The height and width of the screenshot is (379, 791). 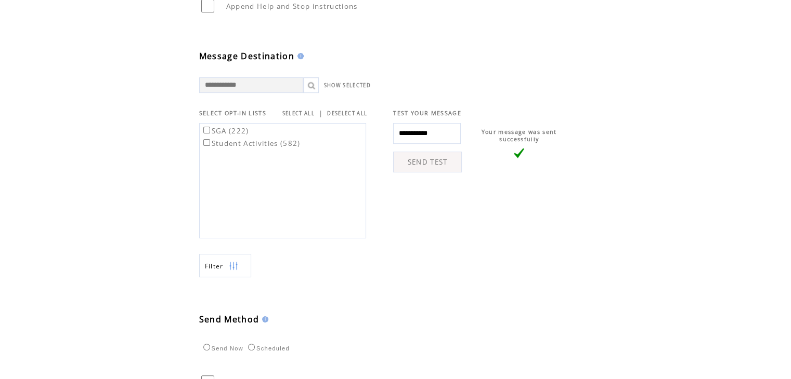 What do you see at coordinates (347, 113) in the screenshot?
I see `a: DESELECT ALL` at bounding box center [347, 113].